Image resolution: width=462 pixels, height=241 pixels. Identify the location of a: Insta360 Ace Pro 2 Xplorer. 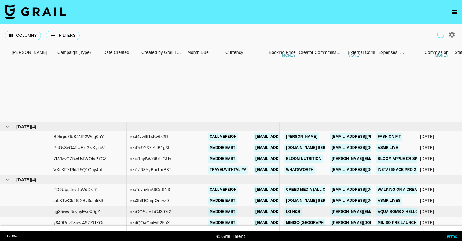
(407, 169).